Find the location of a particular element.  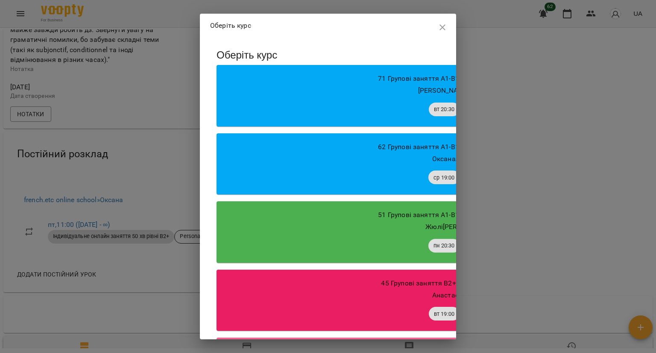

span: пн 20:30 is located at coordinates (444, 245).